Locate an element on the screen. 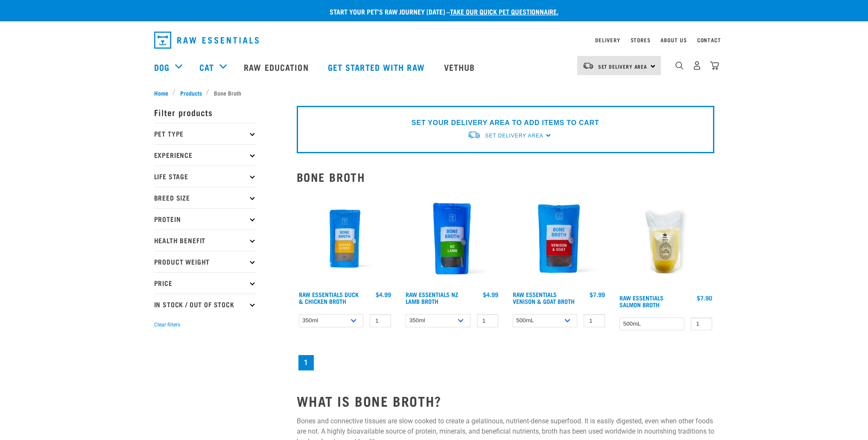 The height and width of the screenshot is (440, 868). a: take our quick pet questionnaire. is located at coordinates (504, 11).